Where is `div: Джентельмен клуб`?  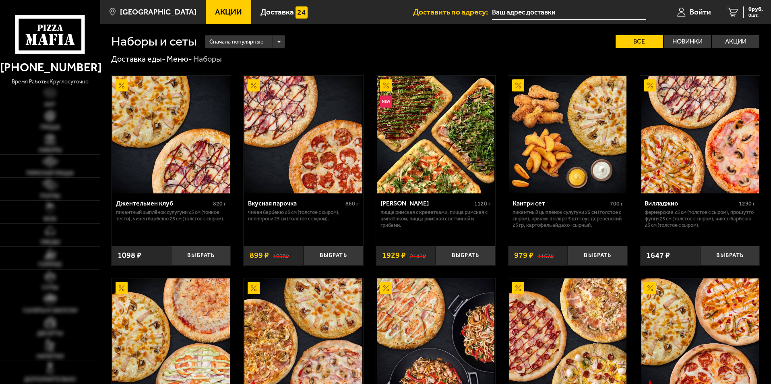 div: Джентельмен клуб is located at coordinates (163, 203).